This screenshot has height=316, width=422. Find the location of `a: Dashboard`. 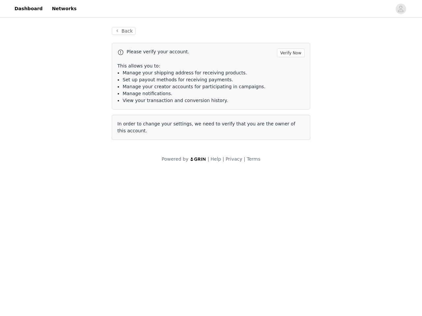

a: Dashboard is located at coordinates (28, 9).